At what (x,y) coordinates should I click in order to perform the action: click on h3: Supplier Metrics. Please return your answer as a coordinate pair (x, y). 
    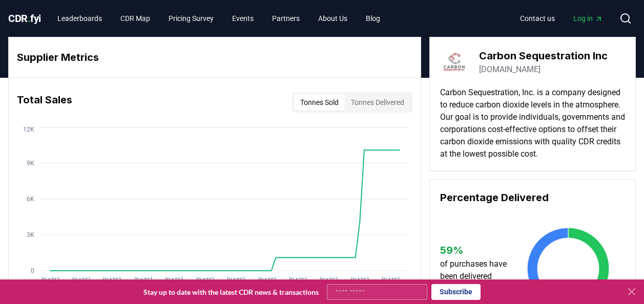
    Looking at the image, I should click on (215, 57).